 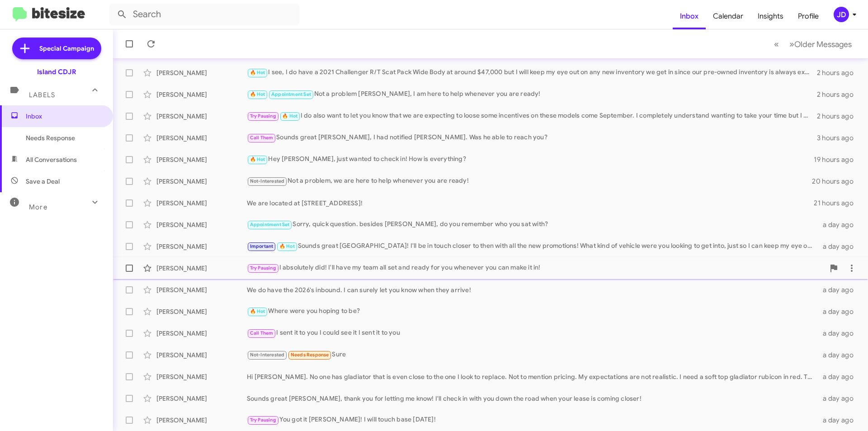 I want to click on span: Profile, so click(x=808, y=16).